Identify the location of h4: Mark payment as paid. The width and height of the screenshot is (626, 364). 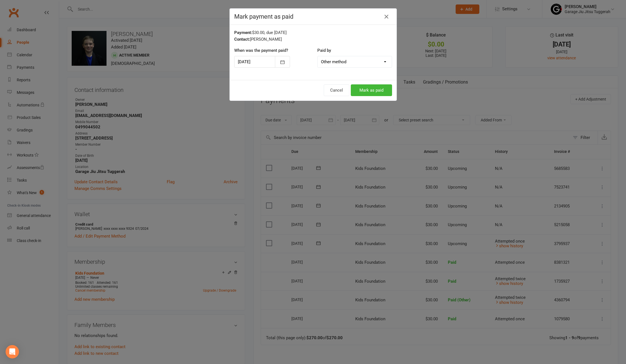
(313, 16).